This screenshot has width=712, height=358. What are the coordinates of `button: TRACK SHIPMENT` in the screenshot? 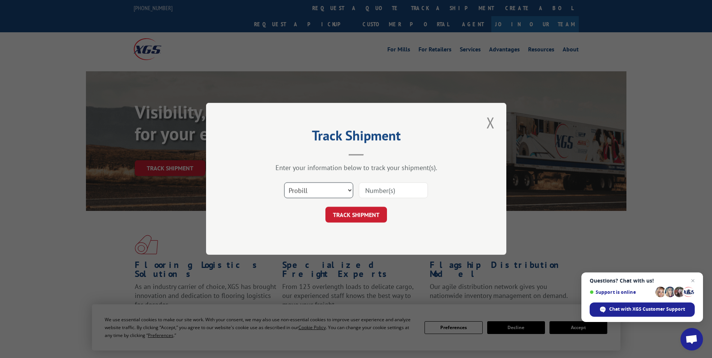 It's located at (356, 215).